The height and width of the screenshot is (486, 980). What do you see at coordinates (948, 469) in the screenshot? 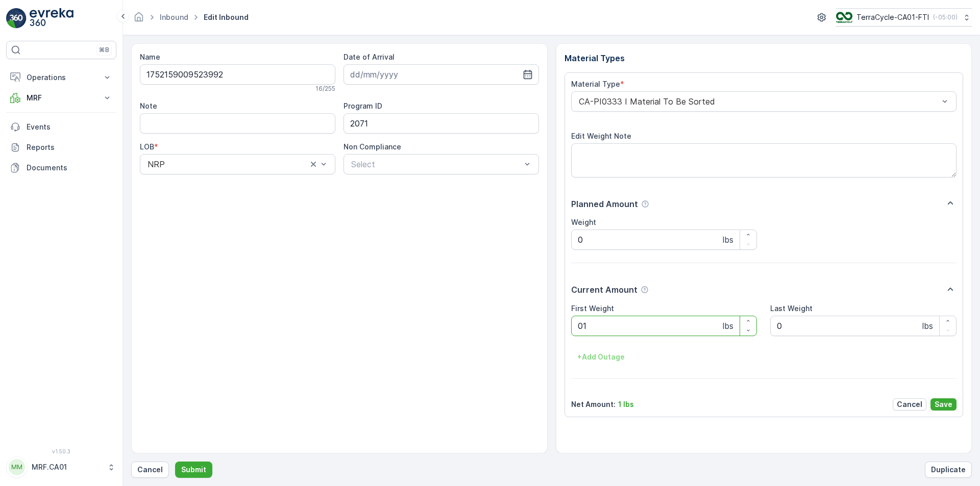
I see `p: Duplicate` at bounding box center [948, 469].